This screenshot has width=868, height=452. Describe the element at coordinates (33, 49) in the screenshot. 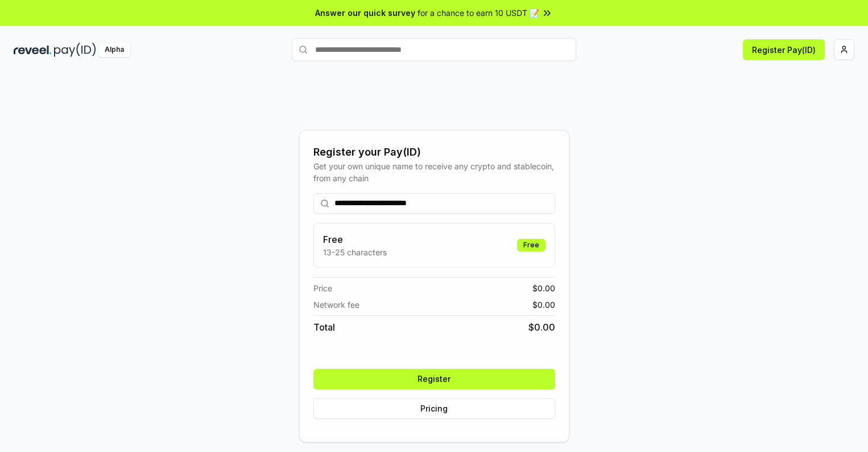

I see `img: reveel_dark` at that location.